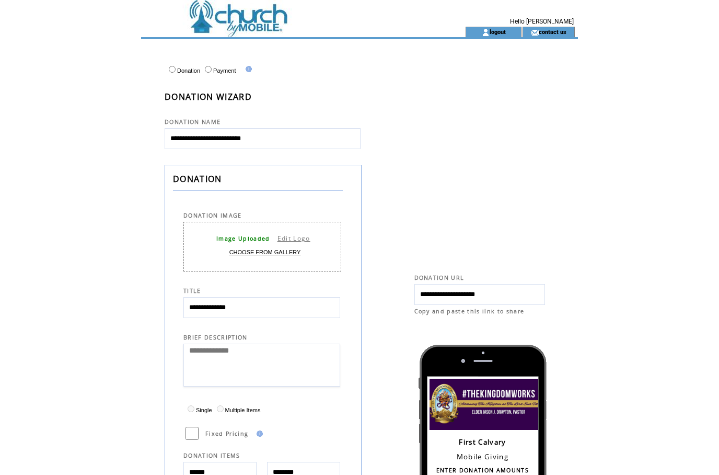 The width and height of the screenshot is (719, 475). Describe the element at coordinates (483, 470) in the screenshot. I see `span: ENTER DONATION AMOUNTS` at that location.